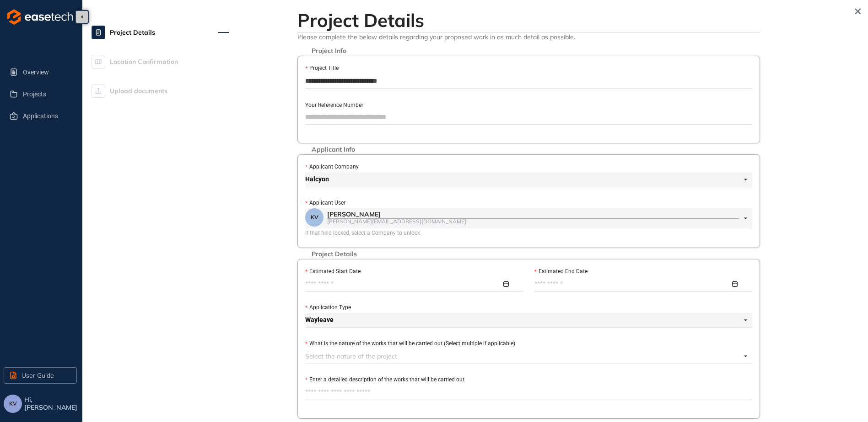 This screenshot has height=422, width=868. What do you see at coordinates (529, 20) in the screenshot?
I see `h2: Project Details` at bounding box center [529, 20].